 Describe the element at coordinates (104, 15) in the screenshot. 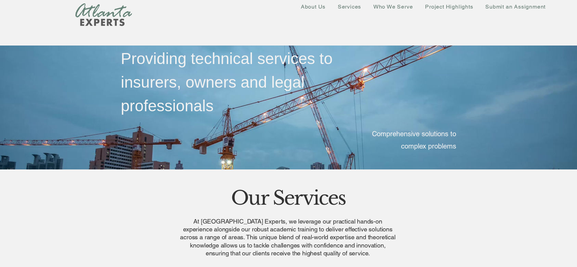

I see `img: New Logo Transparent Background_edited.png` at that location.